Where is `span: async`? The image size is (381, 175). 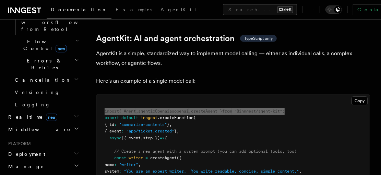 span: async is located at coordinates (115, 138).